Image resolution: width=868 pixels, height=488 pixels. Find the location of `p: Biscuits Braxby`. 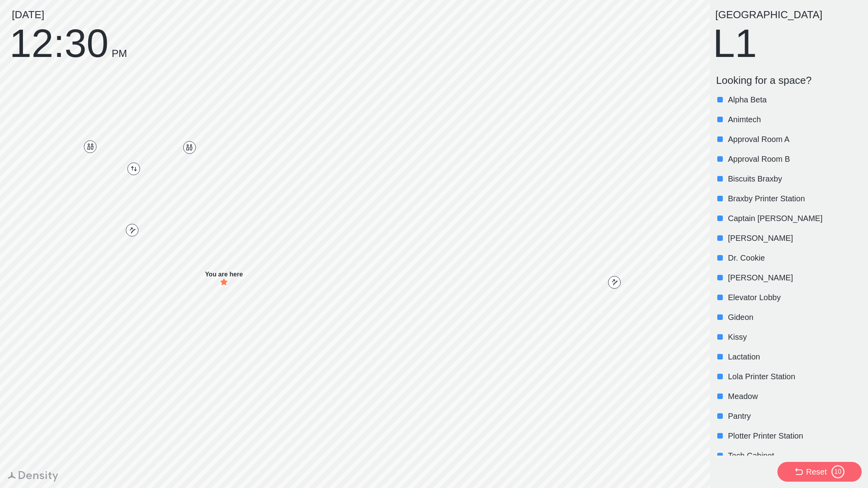

p: Biscuits Braxby is located at coordinates (795, 179).